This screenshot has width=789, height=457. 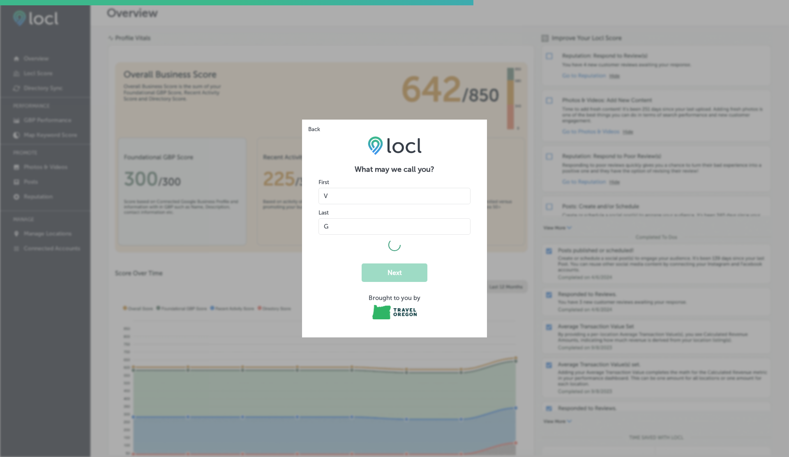 What do you see at coordinates (394, 312) in the screenshot?
I see `img: Travel Oregon` at bounding box center [394, 312].